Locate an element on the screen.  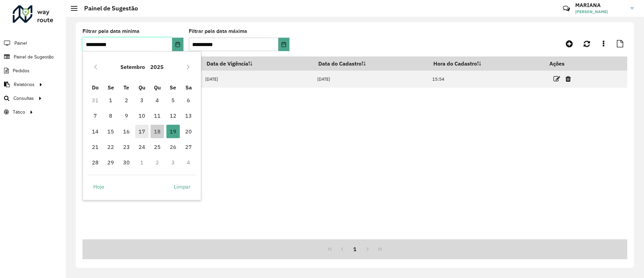
span: 21 is located at coordinates (95, 147).